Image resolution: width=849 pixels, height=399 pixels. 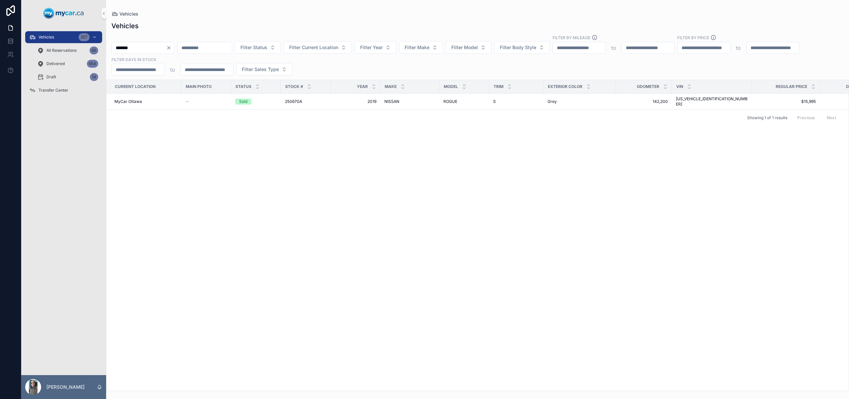 What do you see at coordinates (146, 101) in the screenshot?
I see `a: MyCar Ottawa` at bounding box center [146, 101].